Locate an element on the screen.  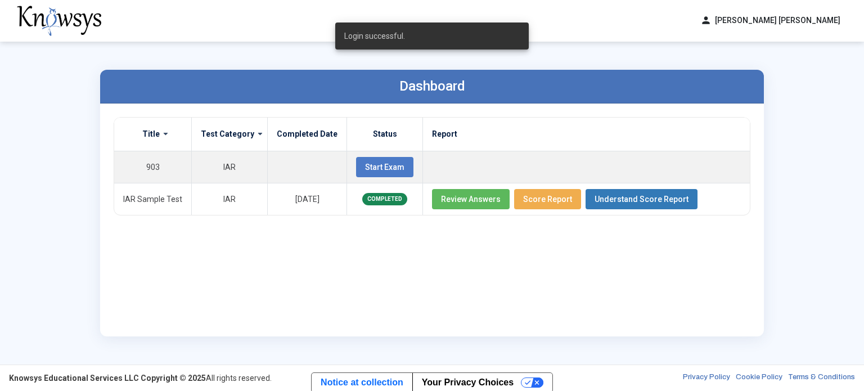
img: knowsys-logo.png is located at coordinates (59, 21).